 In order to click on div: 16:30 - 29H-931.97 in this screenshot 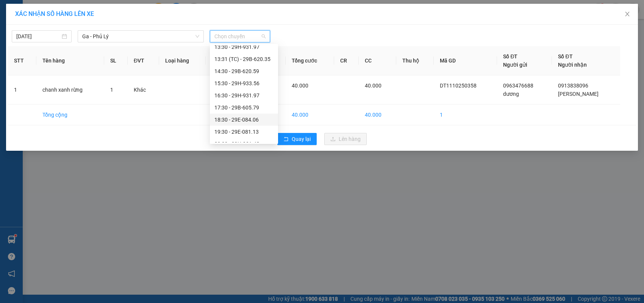, I will do `click(244, 96)`.